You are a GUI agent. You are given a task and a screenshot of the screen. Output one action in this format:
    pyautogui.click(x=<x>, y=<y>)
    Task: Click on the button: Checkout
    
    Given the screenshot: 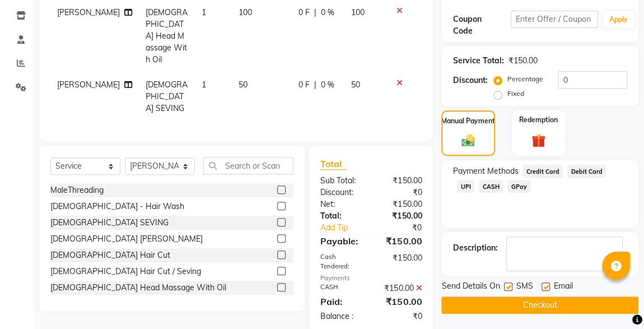 What is the action you would take?
    pyautogui.click(x=540, y=305)
    